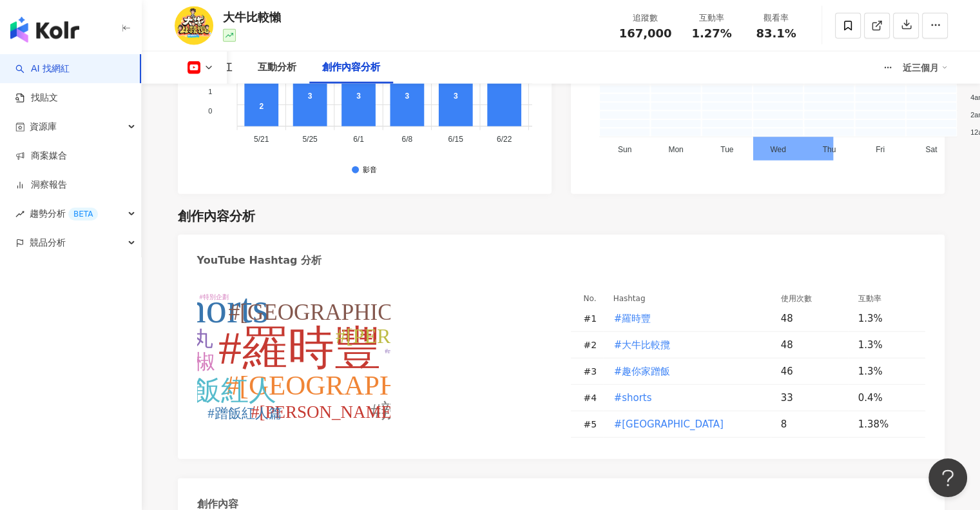 This screenshot has height=510, width=980. I want to click on span: 趨勢分析, so click(64, 213).